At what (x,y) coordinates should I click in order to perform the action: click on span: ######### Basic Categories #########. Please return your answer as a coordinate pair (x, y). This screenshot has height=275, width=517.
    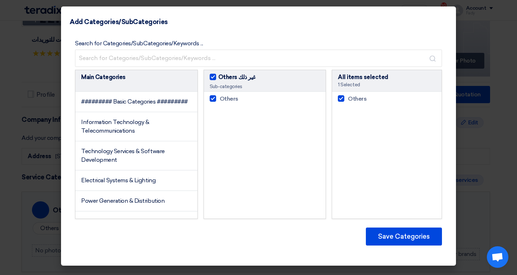
    Looking at the image, I should click on (134, 101).